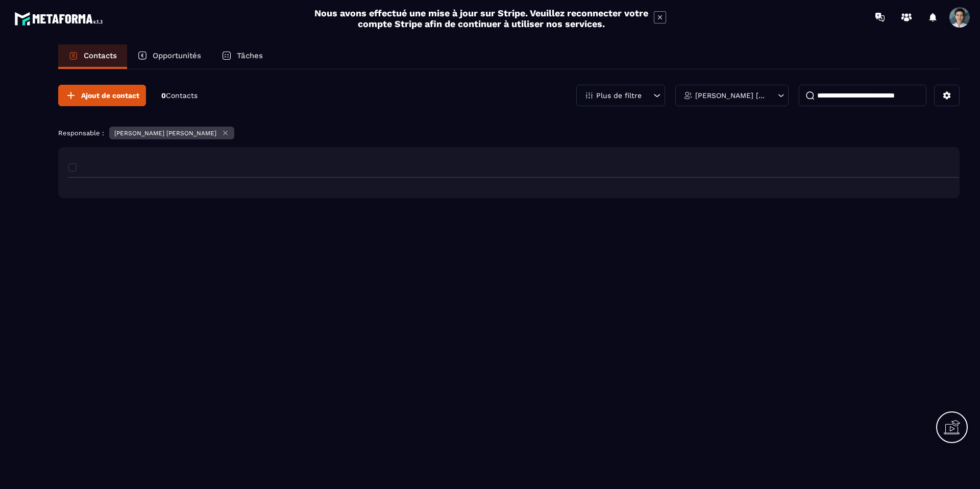  I want to click on span: Ajout de contact, so click(110, 95).